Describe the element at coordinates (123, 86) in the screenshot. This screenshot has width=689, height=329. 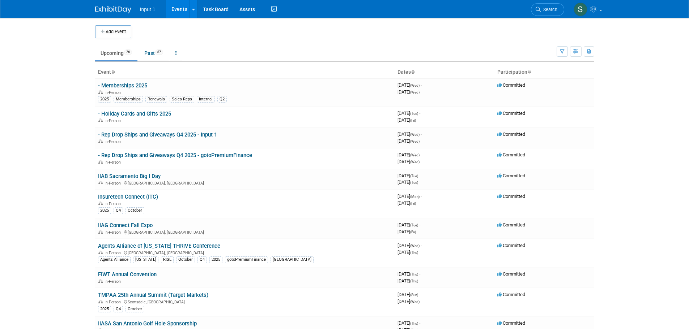
I see `a: - Memberships 2025` at that location.